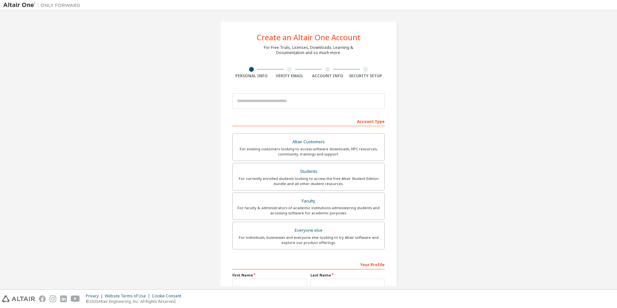 This screenshot has height=308, width=617. Describe the element at coordinates (309, 50) in the screenshot. I see `div: For Free Trials, Licenses, Downloads, Learning & Documentation and so much more.` at that location.